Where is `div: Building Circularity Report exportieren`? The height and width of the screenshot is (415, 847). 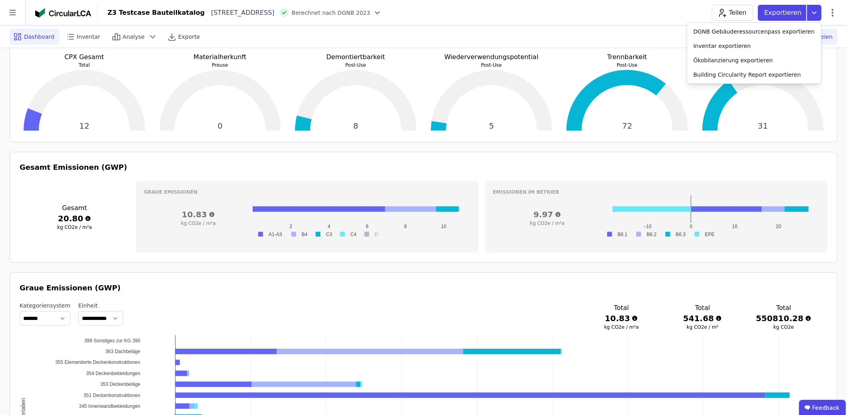 div: Building Circularity Report exportieren is located at coordinates (747, 75).